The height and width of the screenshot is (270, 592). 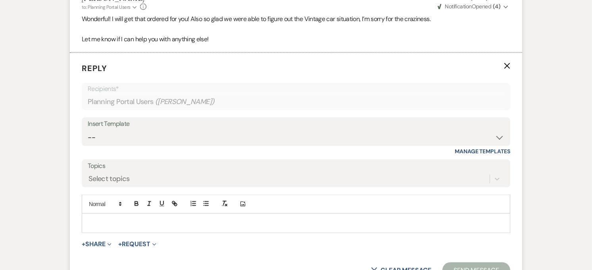 I want to click on span: Notification, so click(x=458, y=6).